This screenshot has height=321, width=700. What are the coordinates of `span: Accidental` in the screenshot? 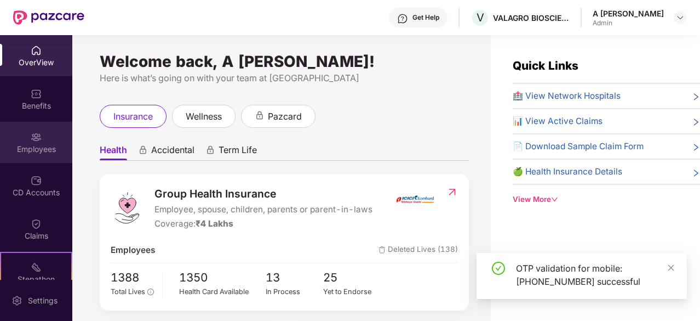 It's located at (173, 152).